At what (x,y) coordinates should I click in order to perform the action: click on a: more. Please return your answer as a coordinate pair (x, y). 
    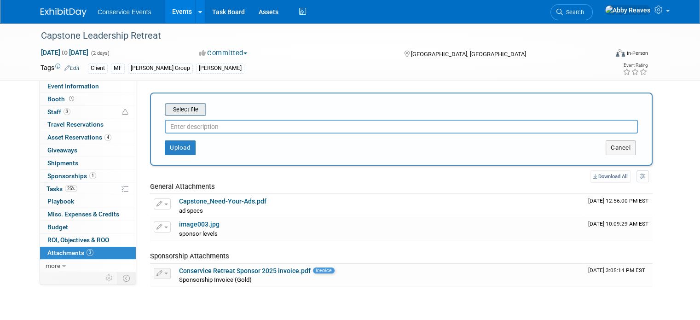
    Looking at the image, I should click on (88, 266).